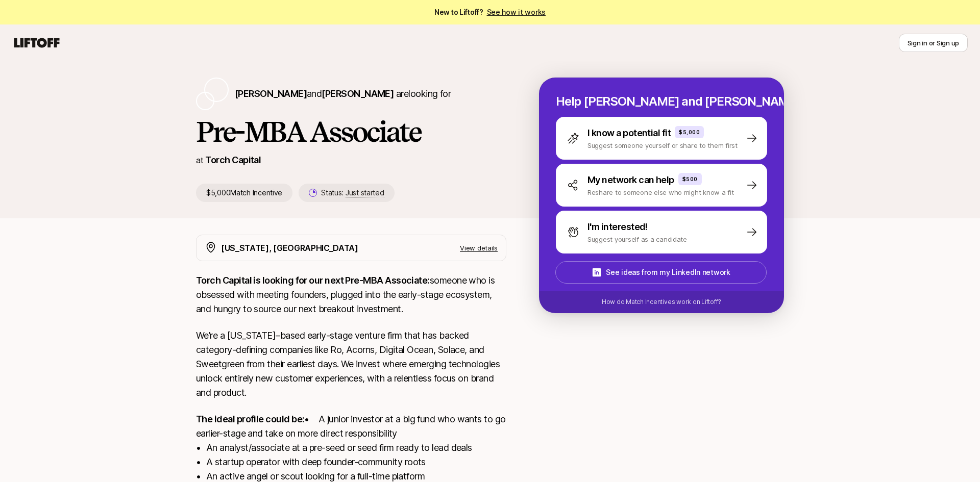  Describe the element at coordinates (690, 179) in the screenshot. I see `p: $500` at that location.